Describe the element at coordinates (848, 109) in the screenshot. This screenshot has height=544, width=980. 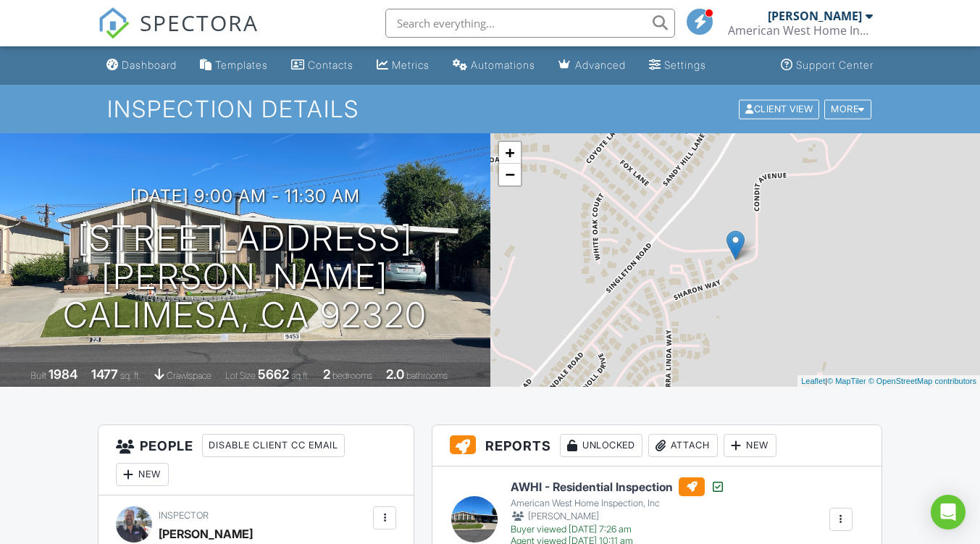
I see `div: More` at that location.